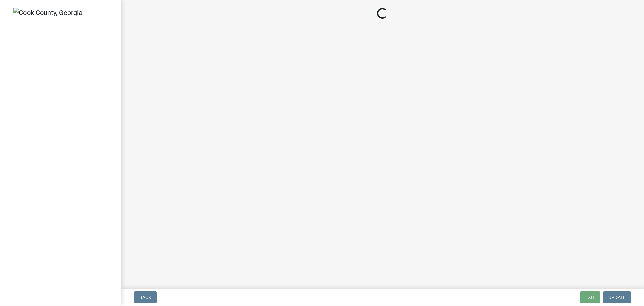 The width and height of the screenshot is (644, 306). What do you see at coordinates (145, 297) in the screenshot?
I see `button: Back` at bounding box center [145, 297].